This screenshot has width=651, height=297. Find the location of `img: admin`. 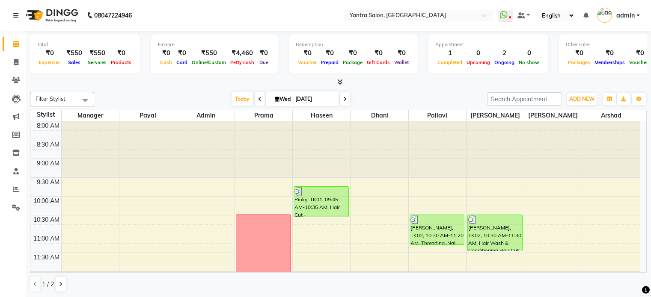

img: admin is located at coordinates (604, 15).